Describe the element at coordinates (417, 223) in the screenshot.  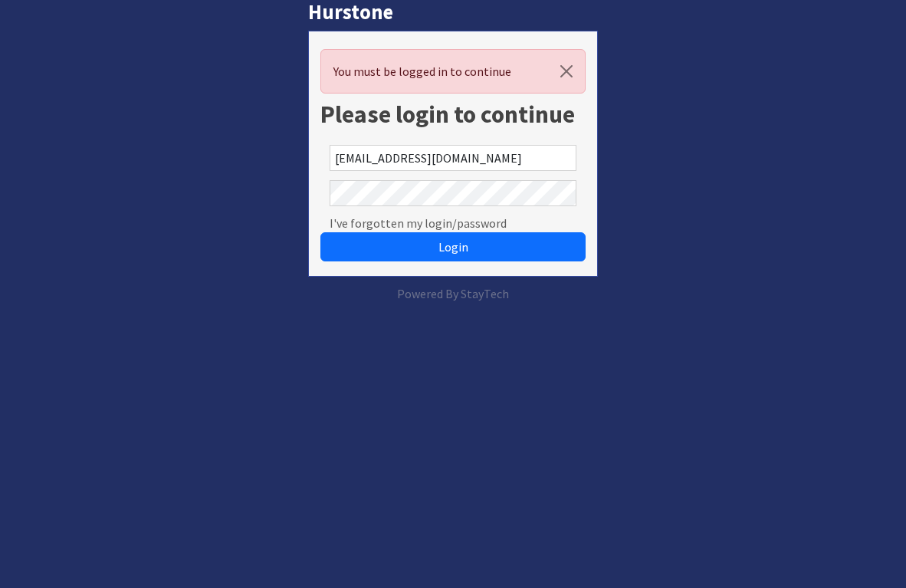
I see `a: I've forgotten my login/password` at that location.